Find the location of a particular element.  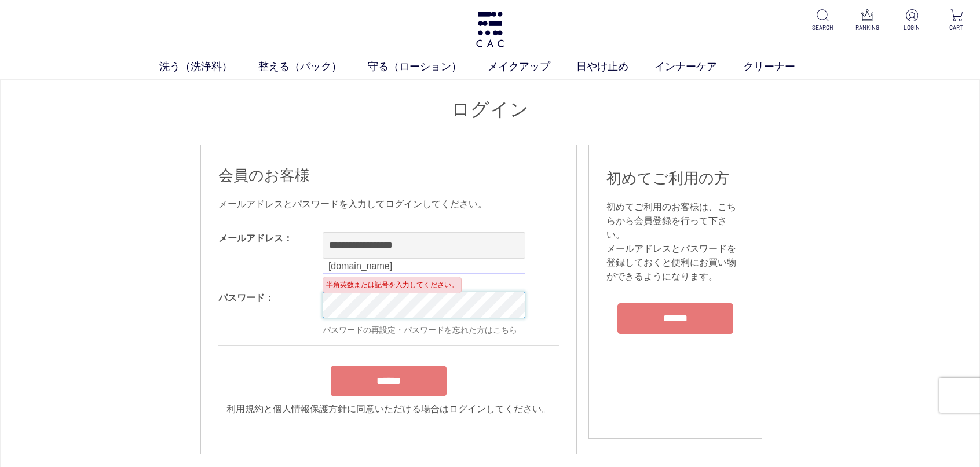

a: パスワードの再設定・パスワードを忘れた方はこちら is located at coordinates (420, 329).